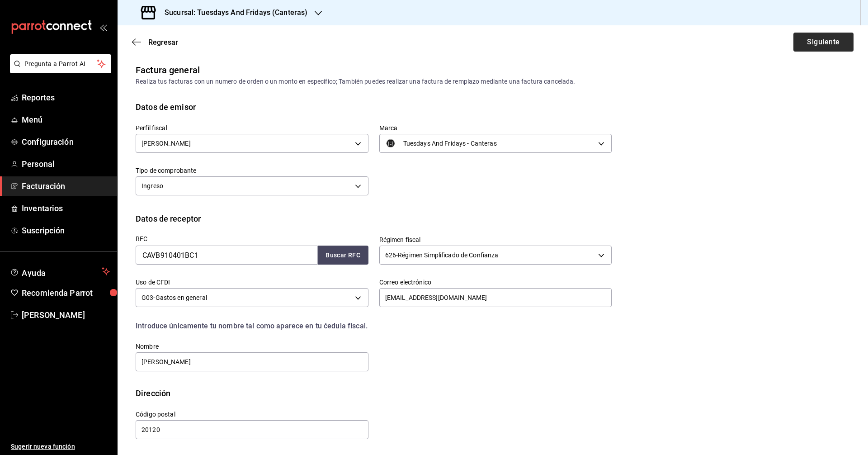 The height and width of the screenshot is (455, 868). I want to click on div: Realiza tus facturas con un numero de orden o un monto en especifico; También puedes realizar una..., so click(493, 81).